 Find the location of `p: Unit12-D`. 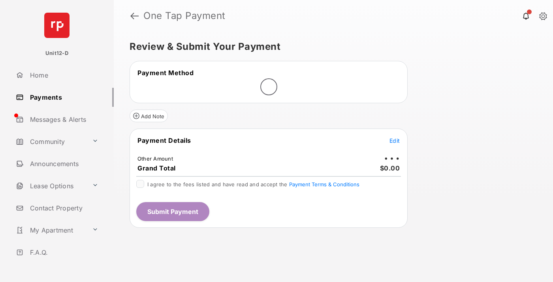

p: Unit12-D is located at coordinates (57, 53).